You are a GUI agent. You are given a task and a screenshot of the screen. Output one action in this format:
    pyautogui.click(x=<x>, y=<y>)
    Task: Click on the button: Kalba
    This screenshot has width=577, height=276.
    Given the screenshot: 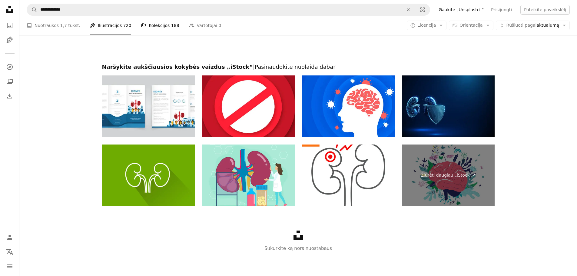 What is the action you would take?
    pyautogui.click(x=10, y=252)
    